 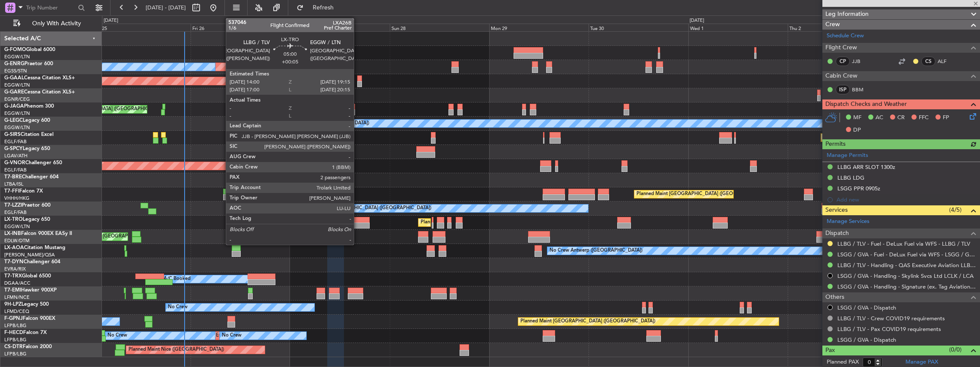 I want to click on span: G-FOMO, so click(x=15, y=49).